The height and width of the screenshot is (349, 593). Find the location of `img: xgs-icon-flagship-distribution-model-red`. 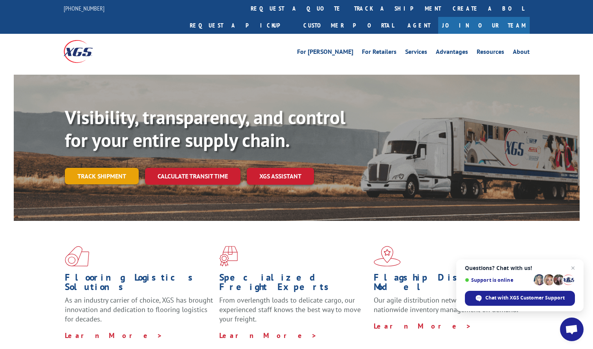

img: xgs-icon-flagship-distribution-model-red is located at coordinates (387, 256).